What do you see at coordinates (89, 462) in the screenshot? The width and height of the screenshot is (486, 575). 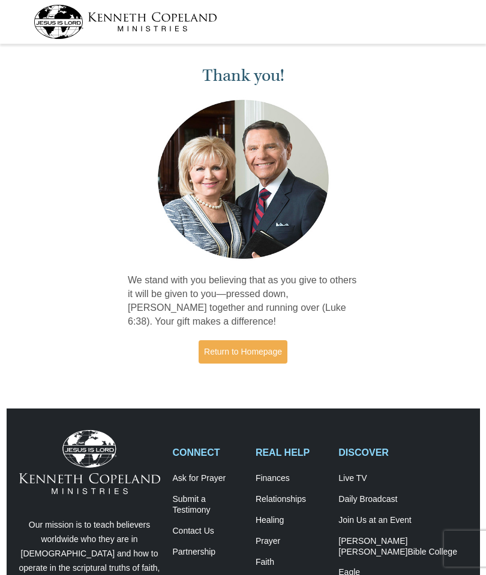 I see `img: Kenneth Copeland Ministries` at bounding box center [89, 462].